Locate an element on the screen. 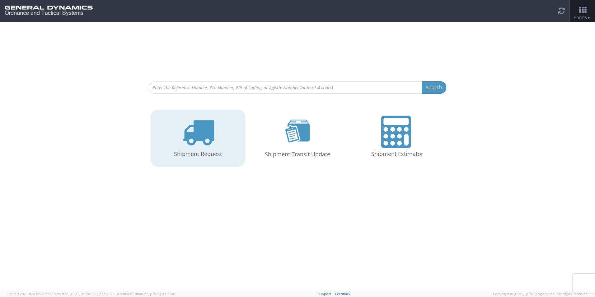 The image size is (595, 297). span: Client: 2025.14.0-db4321d is located at coordinates (135, 293).